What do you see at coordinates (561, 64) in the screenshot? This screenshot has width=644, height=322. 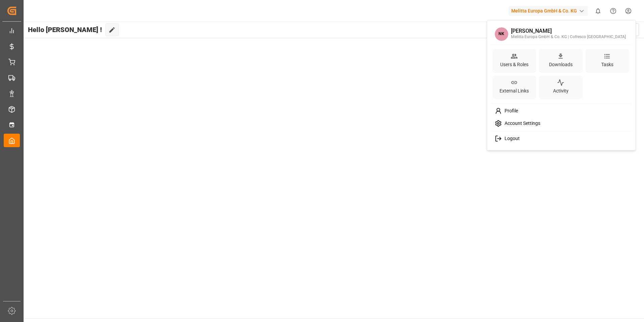 I see `div: Downloads` at bounding box center [561, 64].